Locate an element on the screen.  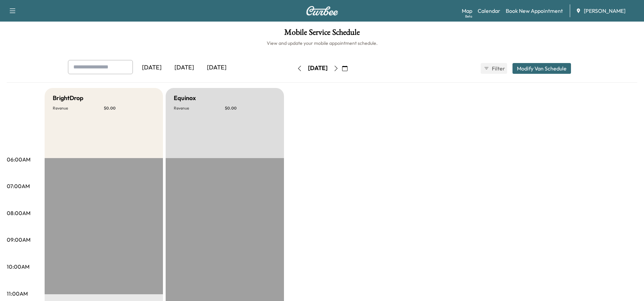
h1: Mobile Service Schedule is located at coordinates (322, 34).